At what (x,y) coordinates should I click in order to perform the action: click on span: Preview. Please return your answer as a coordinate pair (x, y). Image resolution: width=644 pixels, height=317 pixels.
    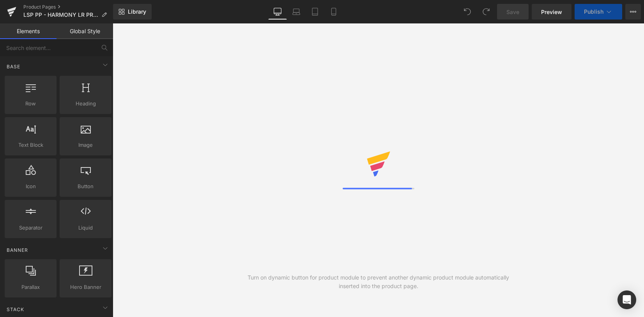
    Looking at the image, I should click on (552, 12).